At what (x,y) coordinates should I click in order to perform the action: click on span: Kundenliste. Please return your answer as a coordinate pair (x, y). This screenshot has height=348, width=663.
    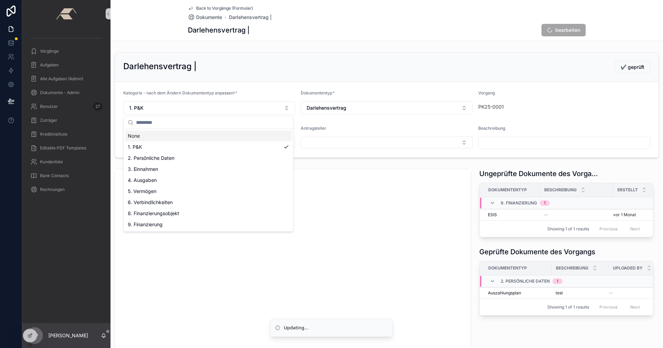
    Looking at the image, I should click on (51, 162).